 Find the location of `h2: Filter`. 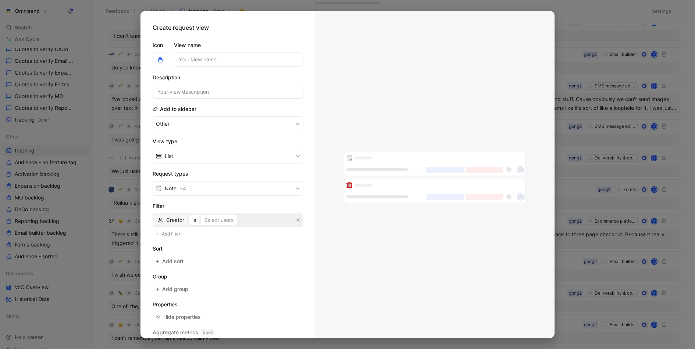

h2: Filter is located at coordinates (228, 206).